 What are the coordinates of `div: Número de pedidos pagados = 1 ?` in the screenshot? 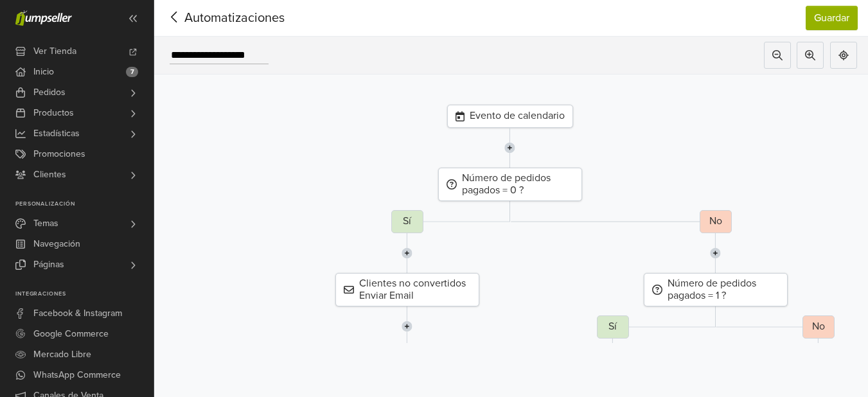 It's located at (715, 290).